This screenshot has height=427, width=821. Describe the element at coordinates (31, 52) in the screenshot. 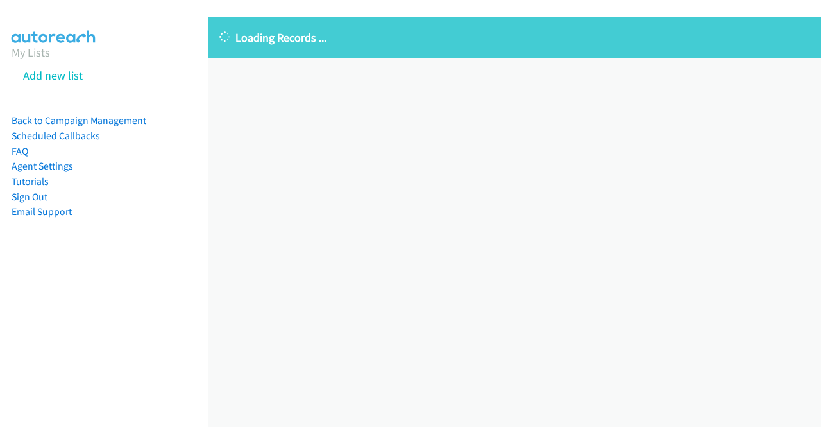

I see `a: My Lists` at that location.